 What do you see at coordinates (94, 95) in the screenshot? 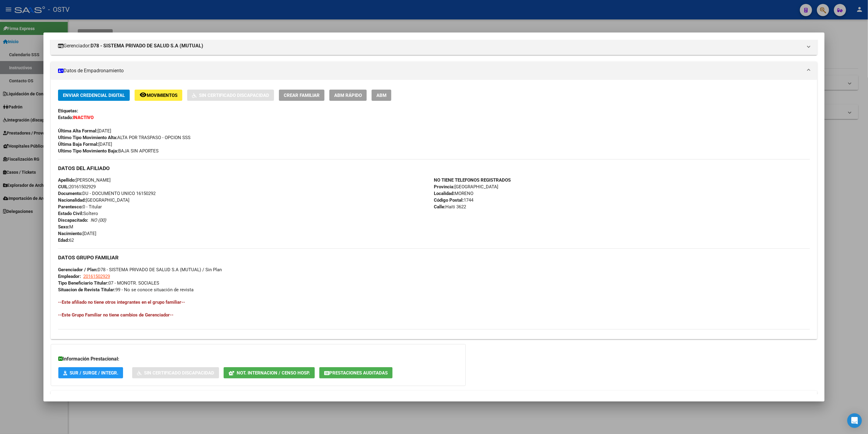
I see `button: Enviar Credencial Digital` at bounding box center [94, 95].